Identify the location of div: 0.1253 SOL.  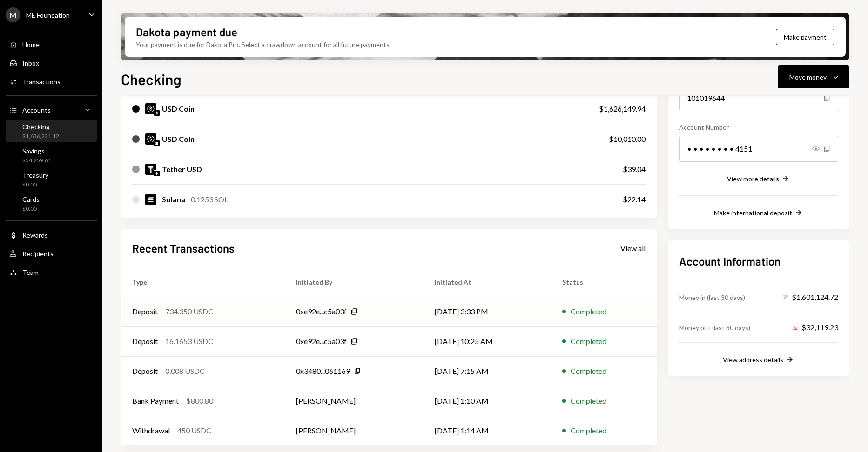
(209, 200).